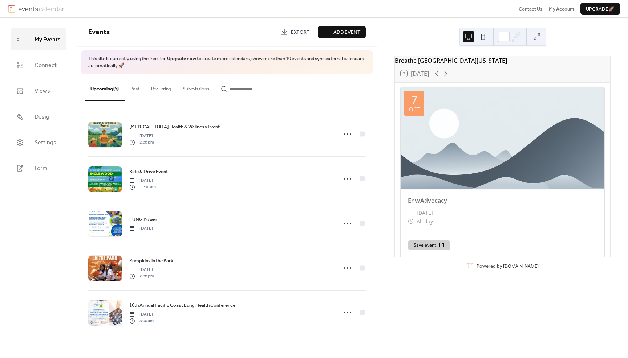 This screenshot has height=358, width=628. What do you see at coordinates (295, 32) in the screenshot?
I see `a: Export` at bounding box center [295, 32].